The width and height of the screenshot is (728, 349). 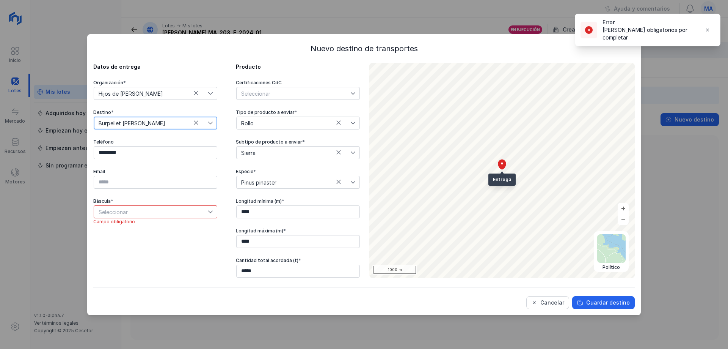 I want to click on div: Báscula, so click(x=155, y=201).